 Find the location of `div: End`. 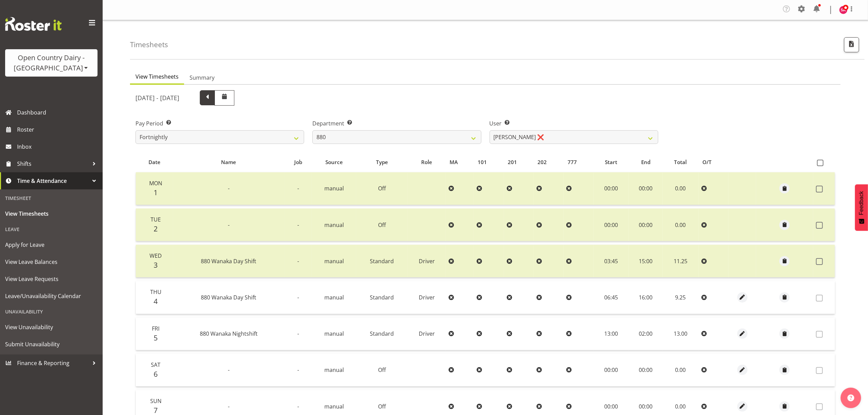

div: End is located at coordinates (646, 162).